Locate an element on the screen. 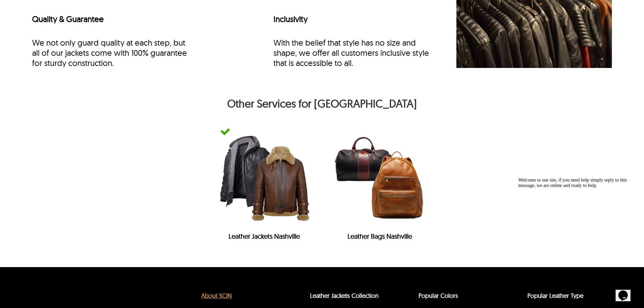 This screenshot has width=644, height=308. img: Leather Jackets is located at coordinates (265, 178).